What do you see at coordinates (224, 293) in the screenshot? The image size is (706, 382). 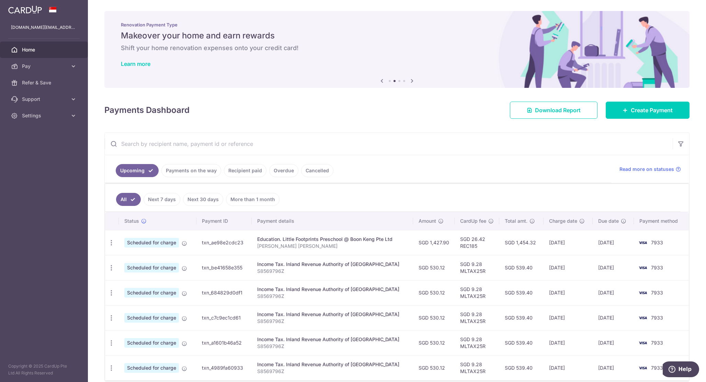 I see `td: txn_684829d0df1` at bounding box center [224, 293].